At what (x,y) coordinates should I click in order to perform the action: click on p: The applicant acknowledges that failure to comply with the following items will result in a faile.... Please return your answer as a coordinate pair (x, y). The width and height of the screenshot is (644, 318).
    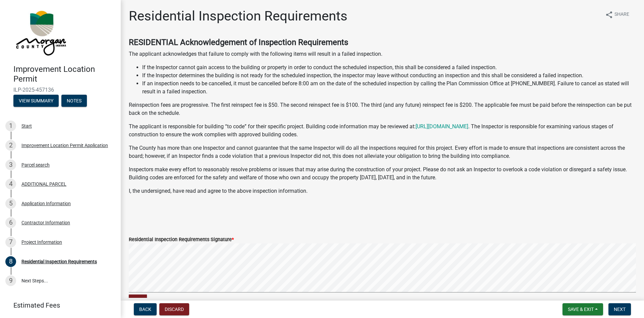
    Looking at the image, I should click on (382, 54).